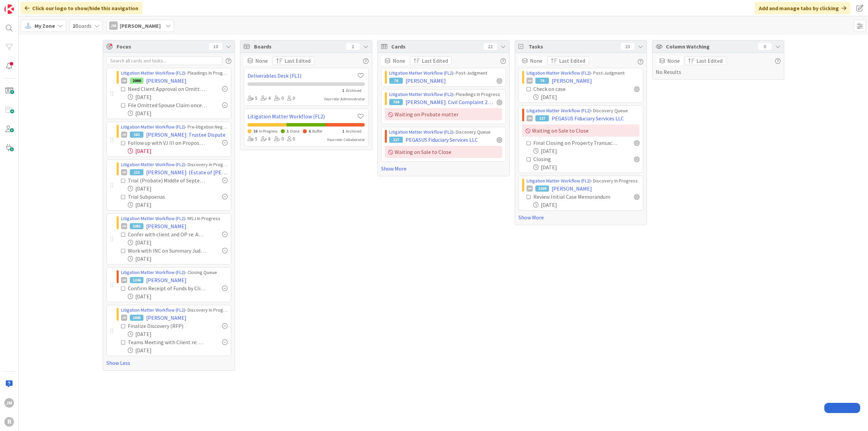 The height and width of the screenshot is (431, 868). I want to click on div: Review Initial Case Memorandum, so click(576, 197).